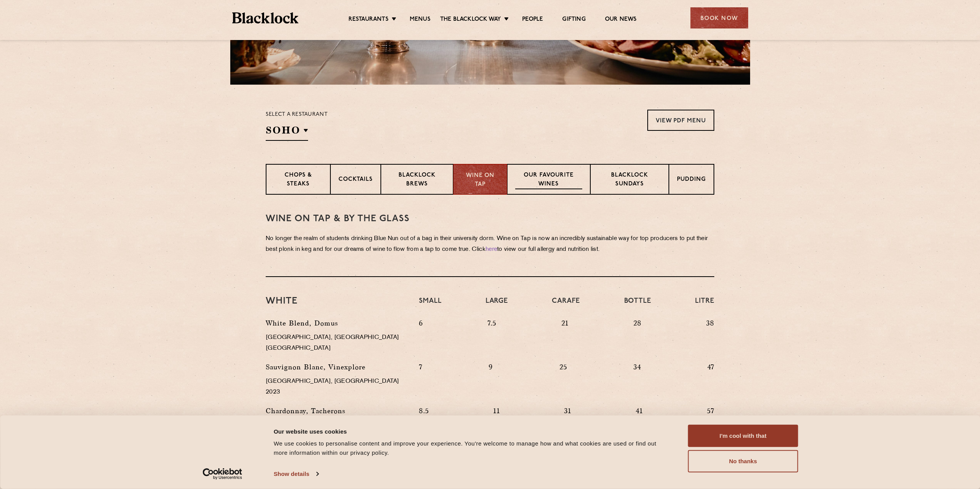 The width and height of the screenshot is (980, 489). Describe the element at coordinates (639, 420) in the screenshot. I see `p: 41` at that location.